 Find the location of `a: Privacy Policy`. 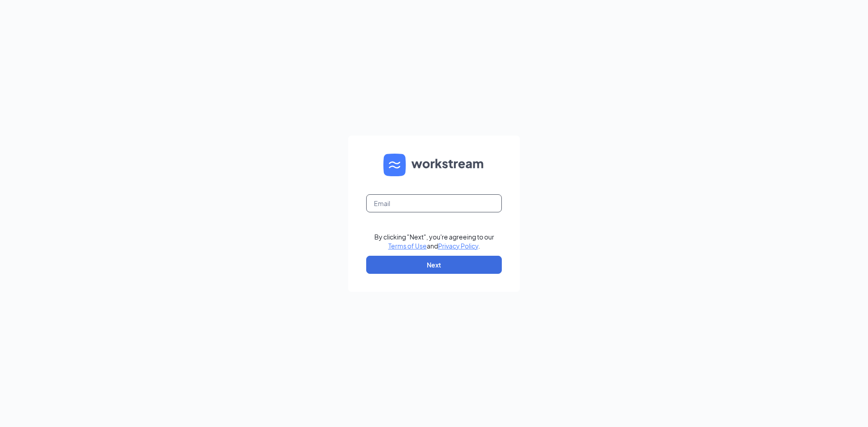

a: Privacy Policy is located at coordinates (458, 246).